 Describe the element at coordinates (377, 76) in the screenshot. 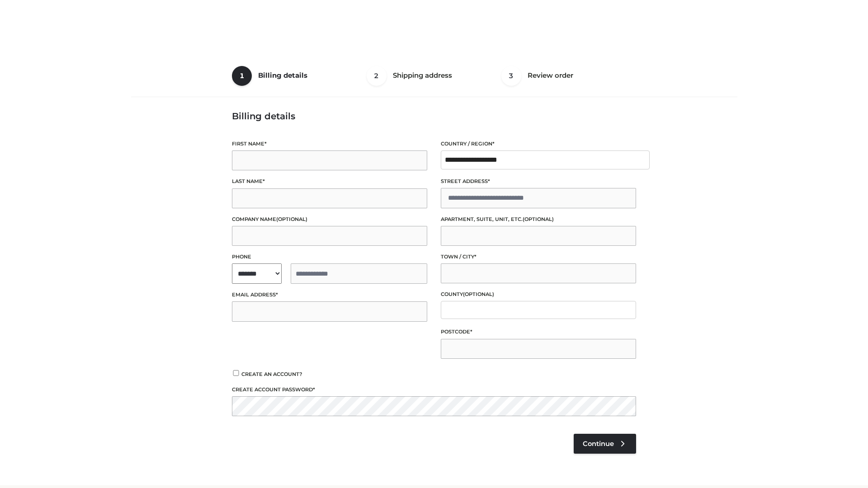

I see `span: 2` at that location.